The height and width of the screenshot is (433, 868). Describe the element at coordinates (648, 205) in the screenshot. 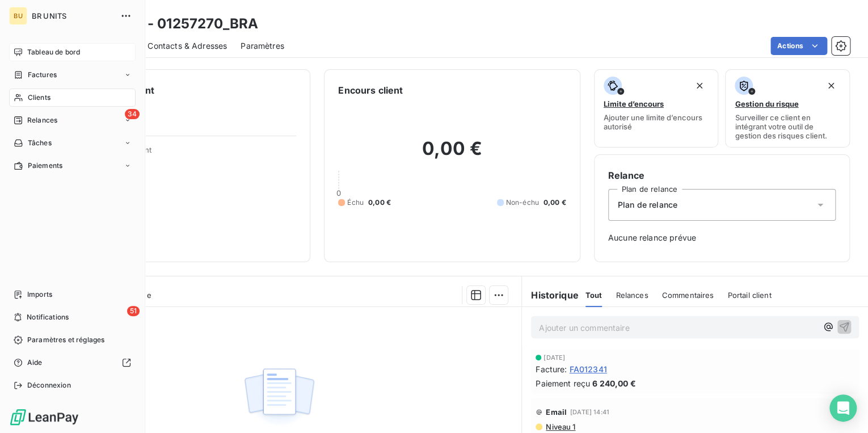

I see `span: Plan de relance` at that location.